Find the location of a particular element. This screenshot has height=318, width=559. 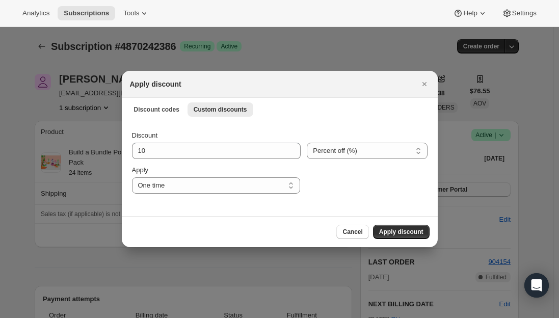

button: Close is located at coordinates (424, 84).